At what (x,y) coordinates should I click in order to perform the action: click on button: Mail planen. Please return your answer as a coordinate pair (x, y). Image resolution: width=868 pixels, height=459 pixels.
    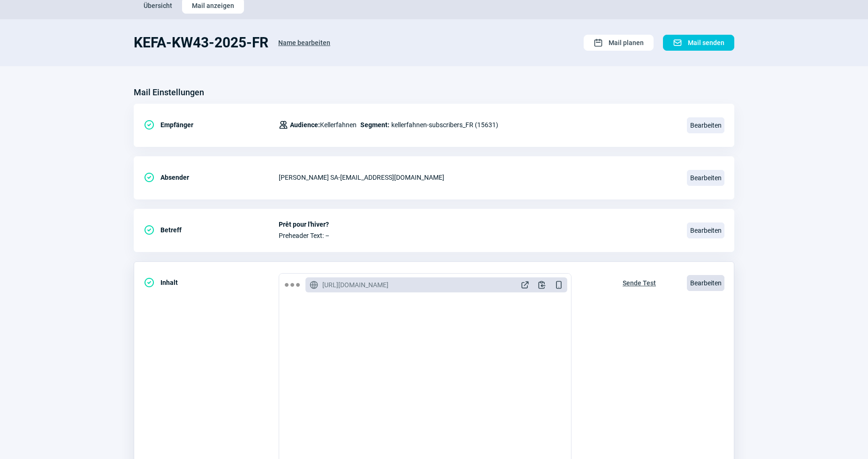
    Looking at the image, I should click on (619, 43).